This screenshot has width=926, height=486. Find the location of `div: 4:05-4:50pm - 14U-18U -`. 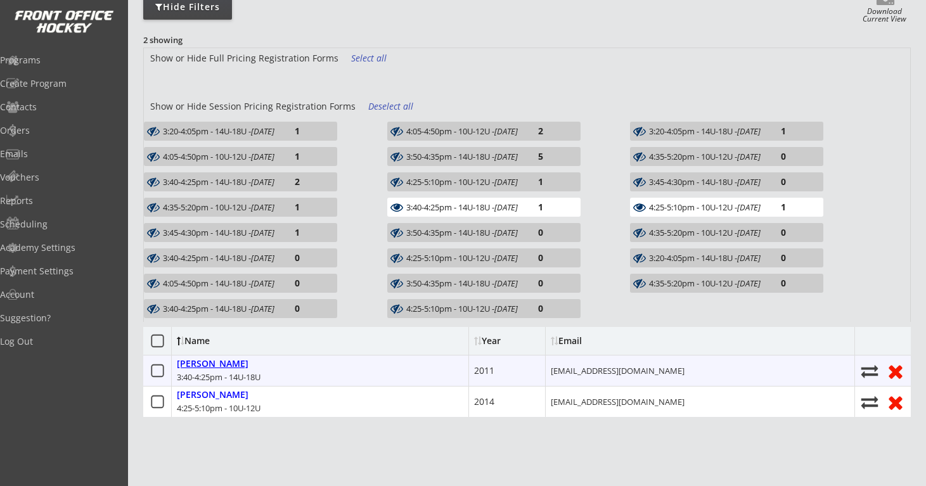

div: 4:05-4:50pm - 14U-18U - is located at coordinates (219, 283).